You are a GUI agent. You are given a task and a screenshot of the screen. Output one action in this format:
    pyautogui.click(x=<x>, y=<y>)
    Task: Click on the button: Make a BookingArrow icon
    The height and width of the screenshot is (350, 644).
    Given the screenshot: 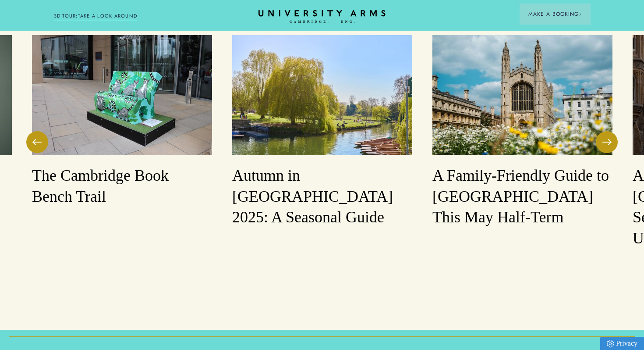 What is the action you would take?
    pyautogui.click(x=555, y=14)
    